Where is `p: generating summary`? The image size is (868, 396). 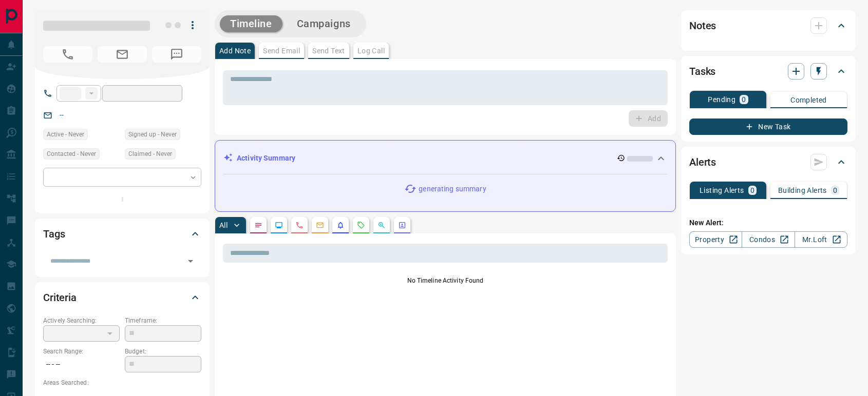 p: generating summary is located at coordinates (452, 189).